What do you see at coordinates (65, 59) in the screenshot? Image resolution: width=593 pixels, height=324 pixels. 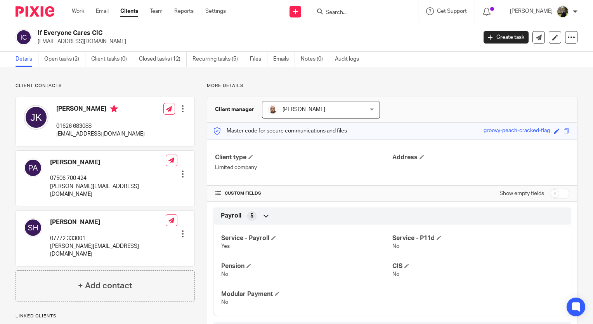 I see `a: Open tasks (2)` at bounding box center [65, 59].